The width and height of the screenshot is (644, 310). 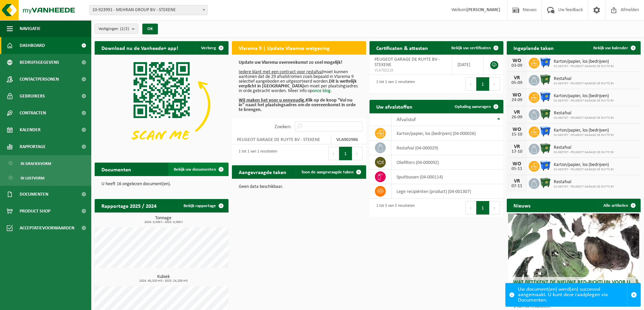 What do you see at coordinates (475, 48) in the screenshot?
I see `a: Bekijk uw certificaten` at bounding box center [475, 48].